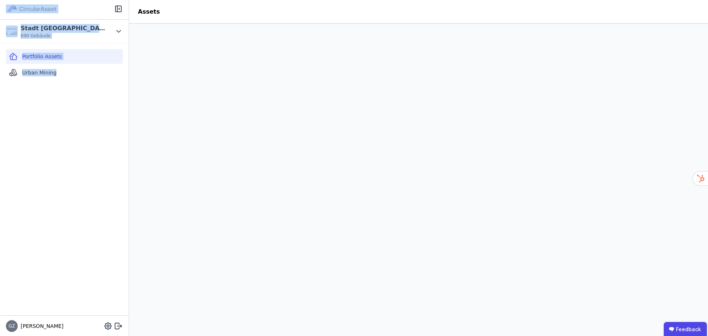 The width and height of the screenshot is (708, 336). I want to click on span: 690 Gebäude, so click(63, 36).